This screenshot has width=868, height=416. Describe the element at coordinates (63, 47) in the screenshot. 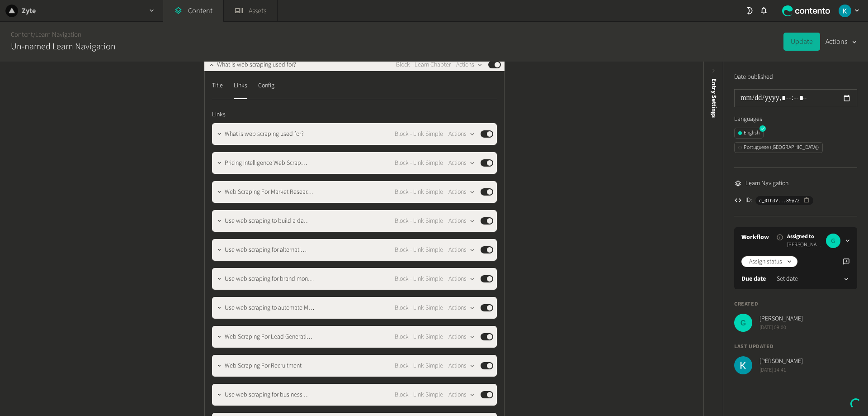

I see `h2: Un-named Learn Navigation` at that location.